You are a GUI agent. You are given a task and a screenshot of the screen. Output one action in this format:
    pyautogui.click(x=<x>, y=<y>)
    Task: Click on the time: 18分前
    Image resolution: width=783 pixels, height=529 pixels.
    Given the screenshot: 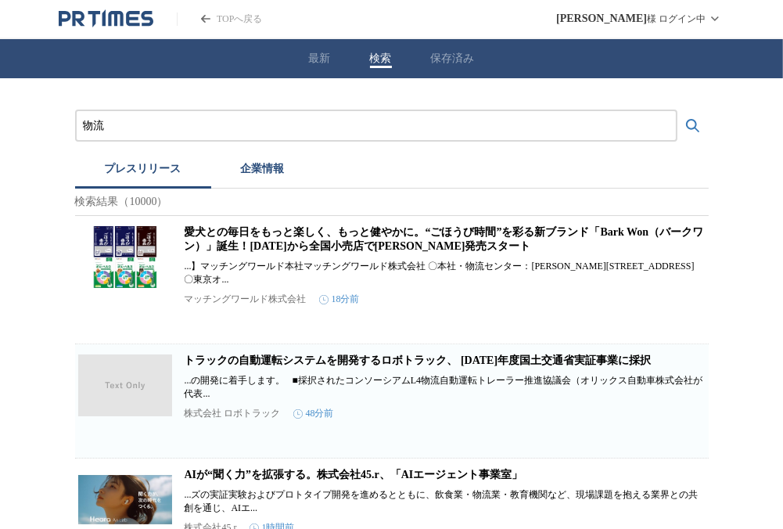 What is the action you would take?
    pyautogui.click(x=340, y=299)
    